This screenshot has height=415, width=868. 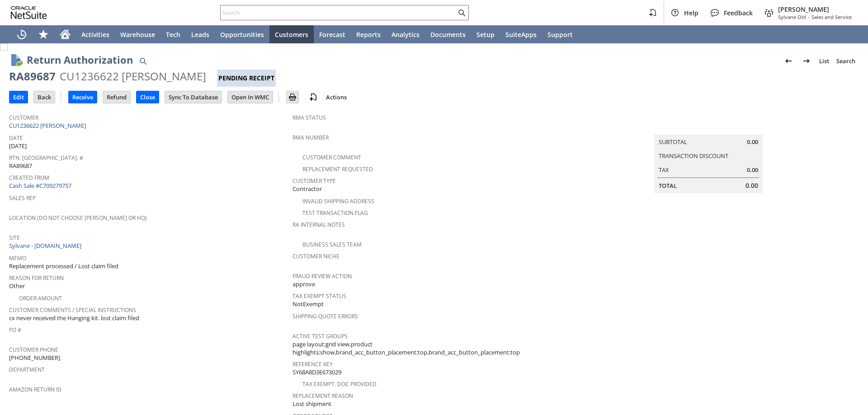 What do you see at coordinates (739, 13) in the screenshot?
I see `span: Feedback` at bounding box center [739, 13].